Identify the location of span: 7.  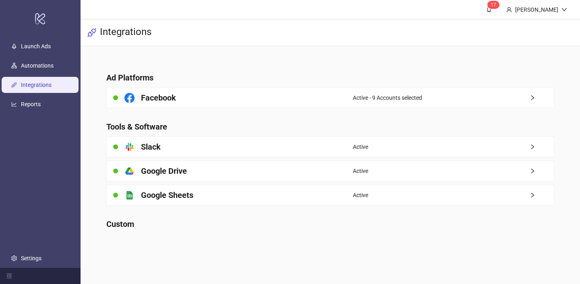
(495, 5).